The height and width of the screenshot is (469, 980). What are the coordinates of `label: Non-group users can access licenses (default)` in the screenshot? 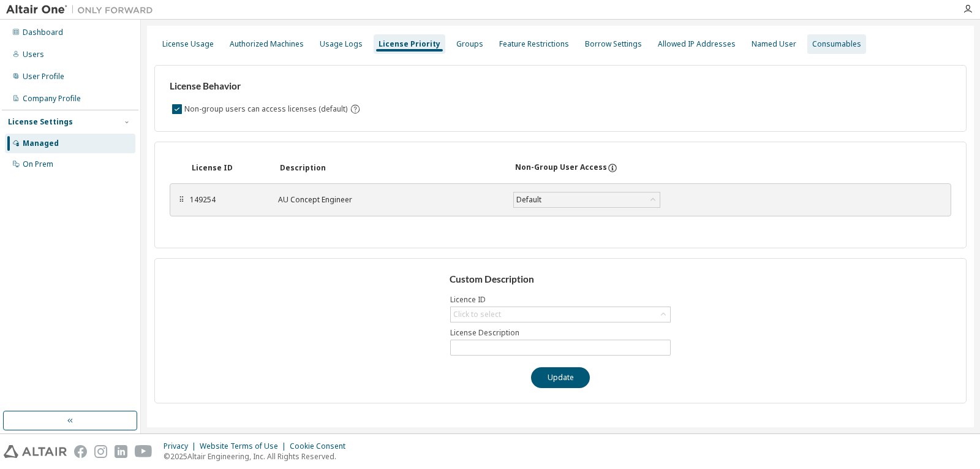 It's located at (267, 109).